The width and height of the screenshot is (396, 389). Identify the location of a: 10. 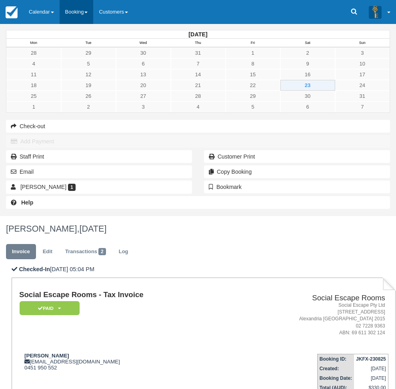
(362, 64).